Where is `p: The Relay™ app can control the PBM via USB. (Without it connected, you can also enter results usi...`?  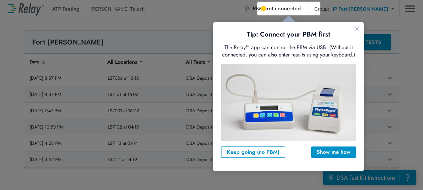 p: The Relay™ app can control the PBM via USB. (Without it connected, you can also enter results usi... is located at coordinates (75, 29).